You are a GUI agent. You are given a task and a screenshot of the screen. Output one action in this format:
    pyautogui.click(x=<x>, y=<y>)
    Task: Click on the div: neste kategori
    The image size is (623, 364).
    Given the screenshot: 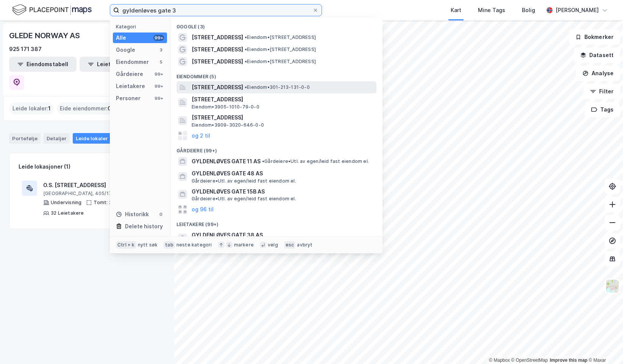 What is the action you would take?
    pyautogui.click(x=194, y=245)
    